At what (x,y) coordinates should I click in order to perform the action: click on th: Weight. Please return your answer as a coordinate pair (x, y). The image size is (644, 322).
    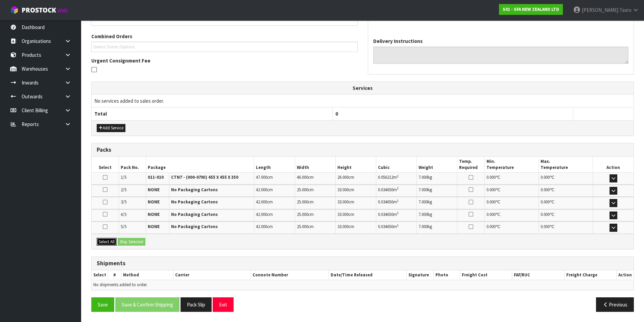
    Looking at the image, I should click on (437, 165).